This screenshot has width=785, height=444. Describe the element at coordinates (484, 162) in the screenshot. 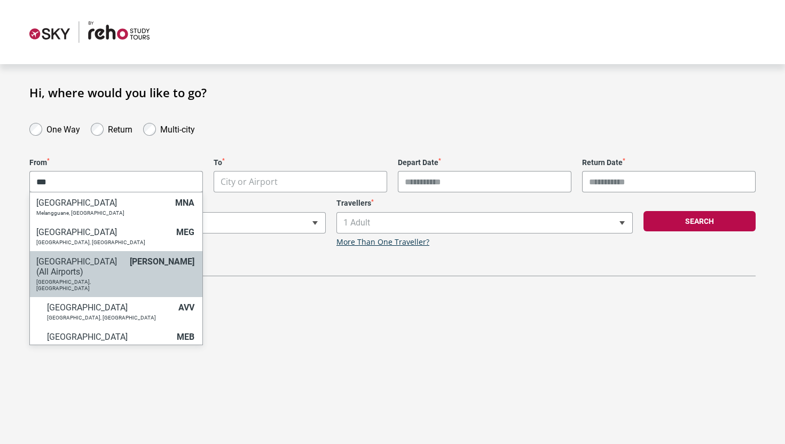

I see `label: Depart Date` at that location.